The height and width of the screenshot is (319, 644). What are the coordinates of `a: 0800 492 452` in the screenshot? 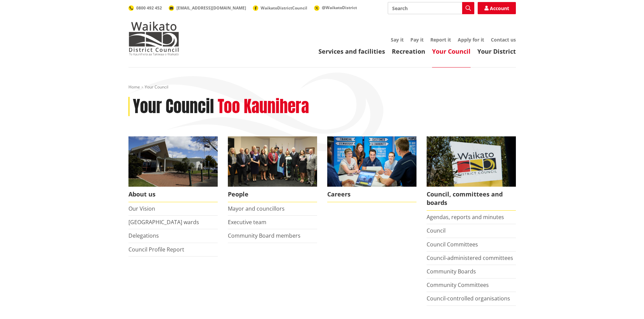 It's located at (145, 8).